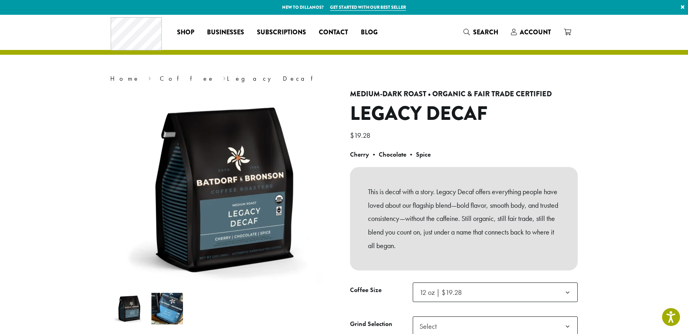  What do you see at coordinates (464, 114) in the screenshot?
I see `h1: Legacy Decaf` at bounding box center [464, 114].